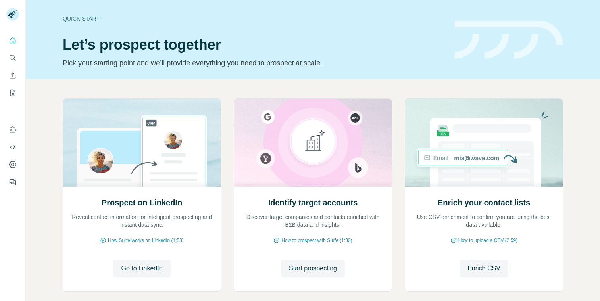  I want to click on button: Start prospecting, so click(313, 269).